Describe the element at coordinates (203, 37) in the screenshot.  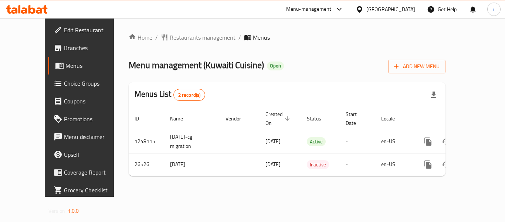
I see `span: Restaurants management` at that location.